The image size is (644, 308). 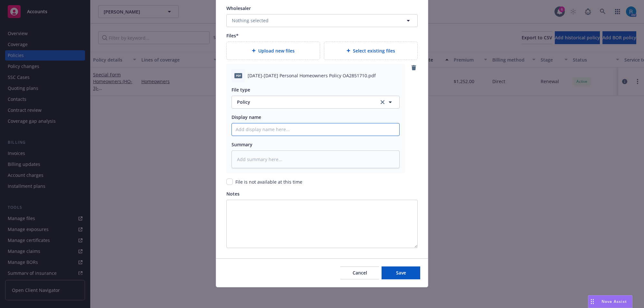 What do you see at coordinates (316, 130) in the screenshot?
I see `input: Add display name here...` at bounding box center [316, 130].